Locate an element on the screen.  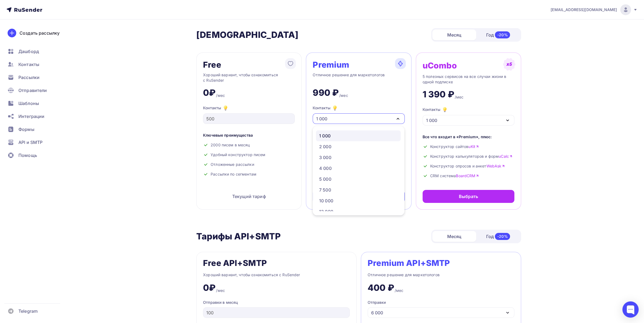
span: Интеграции is located at coordinates (32, 116).